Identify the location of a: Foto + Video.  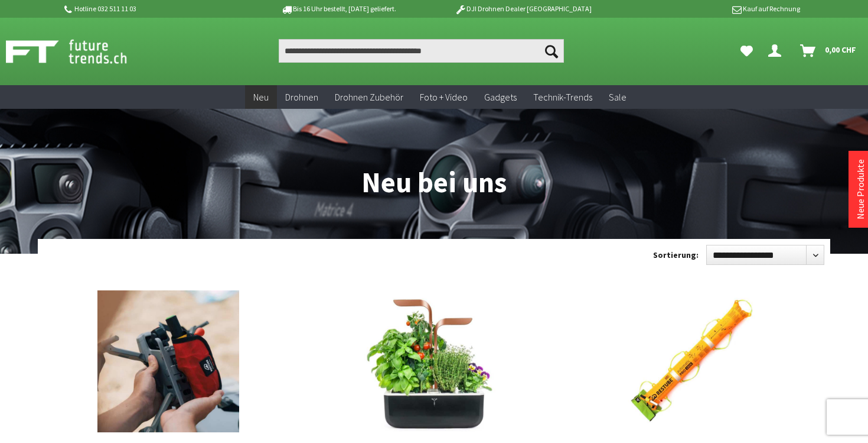
(444, 97).